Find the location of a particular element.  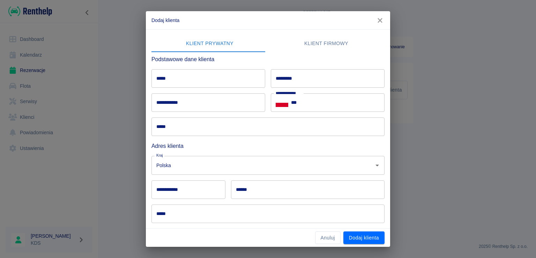

button: Anuluj is located at coordinates (328, 237).